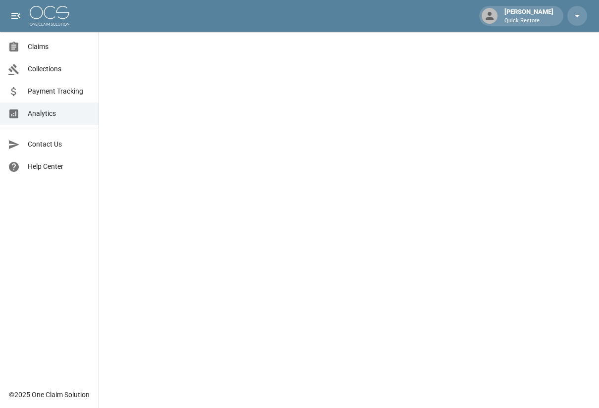 The height and width of the screenshot is (408, 599). Describe the element at coordinates (59, 144) in the screenshot. I see `span: Contact Us` at that location.